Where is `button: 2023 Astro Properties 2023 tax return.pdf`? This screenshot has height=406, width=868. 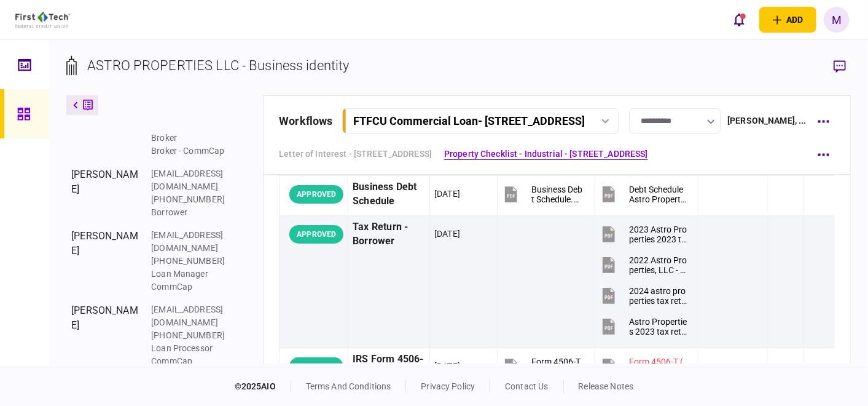
button: 2023 Astro Properties 2023 tax return.pdf is located at coordinates (643, 234).